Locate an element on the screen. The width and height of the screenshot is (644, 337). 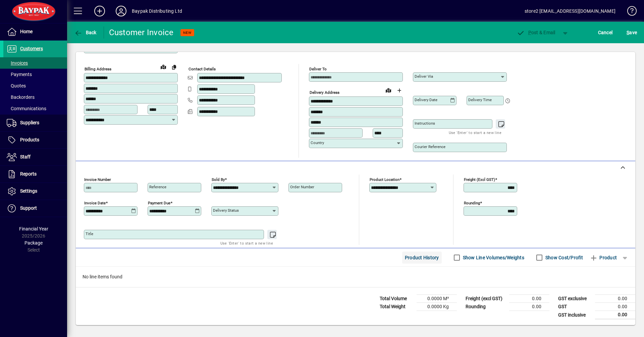
a: Payments is located at coordinates (35, 75).